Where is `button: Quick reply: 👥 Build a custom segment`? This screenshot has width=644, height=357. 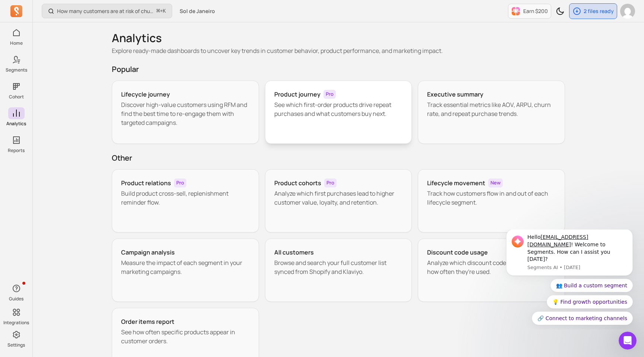 button: Quick reply: 👥 Build a custom segment is located at coordinates (97, 56).